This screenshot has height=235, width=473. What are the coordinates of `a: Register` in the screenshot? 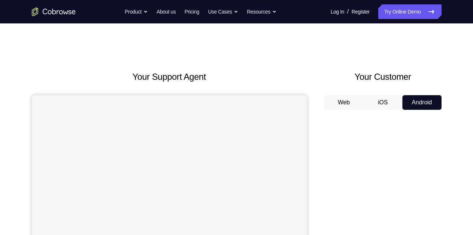 It's located at (360, 12).